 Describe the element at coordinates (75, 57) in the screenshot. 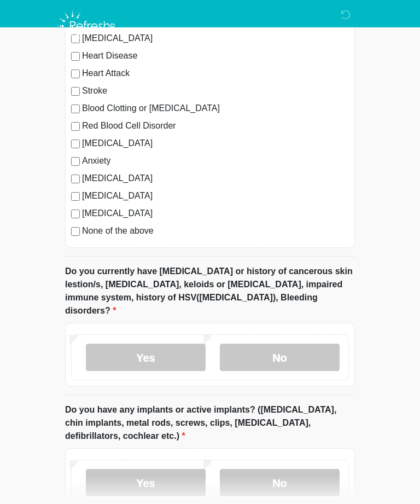

I see `input: Heart Disease` at that location.